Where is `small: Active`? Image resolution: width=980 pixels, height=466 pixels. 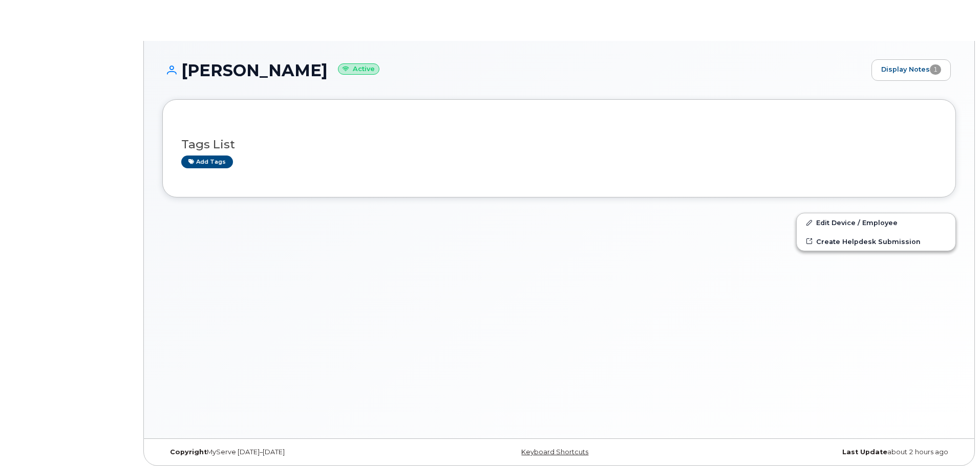
small: Active is located at coordinates (359, 69).